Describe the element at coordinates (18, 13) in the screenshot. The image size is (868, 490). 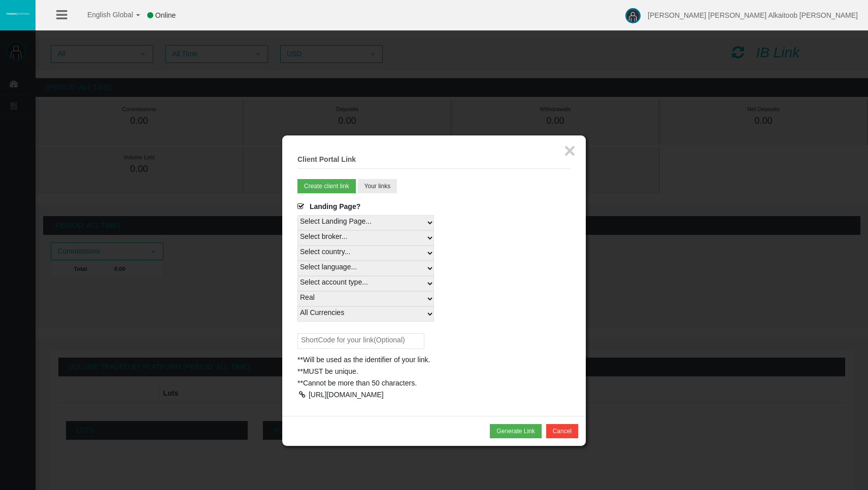
I see `img: logo.svg` at that location.